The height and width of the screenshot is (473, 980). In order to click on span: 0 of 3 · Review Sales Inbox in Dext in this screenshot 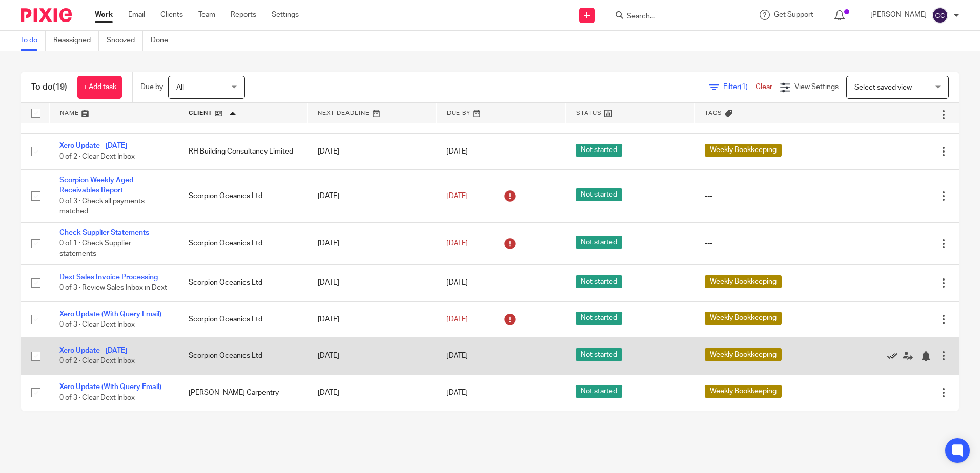, I will do `click(113, 288)`.